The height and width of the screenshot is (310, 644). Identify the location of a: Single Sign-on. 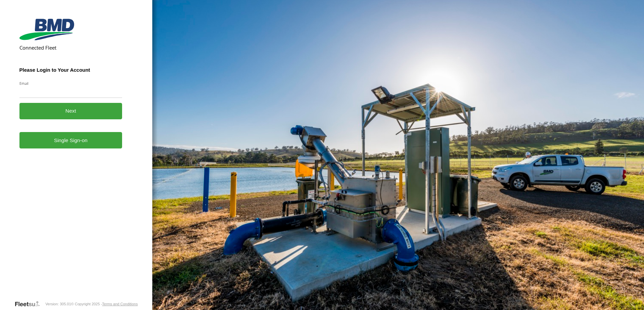
(71, 140).